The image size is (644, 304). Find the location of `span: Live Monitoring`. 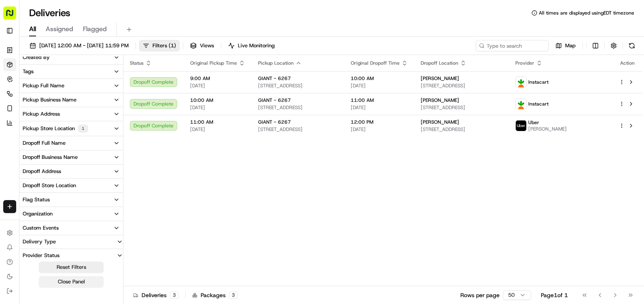

span: Live Monitoring is located at coordinates (256, 46).